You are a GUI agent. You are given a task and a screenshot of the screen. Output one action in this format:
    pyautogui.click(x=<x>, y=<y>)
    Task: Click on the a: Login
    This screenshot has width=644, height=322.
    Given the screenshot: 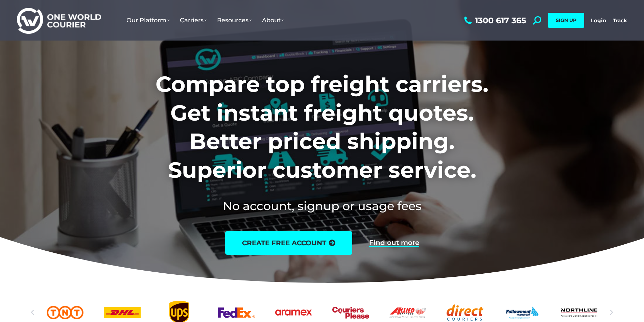 What is the action you would take?
    pyautogui.click(x=599, y=20)
    